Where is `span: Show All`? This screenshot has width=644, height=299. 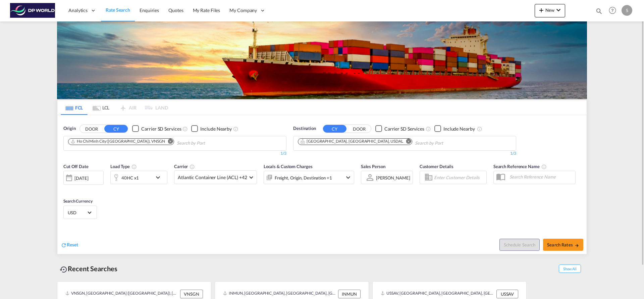
span: Show All is located at coordinates (570, 269).